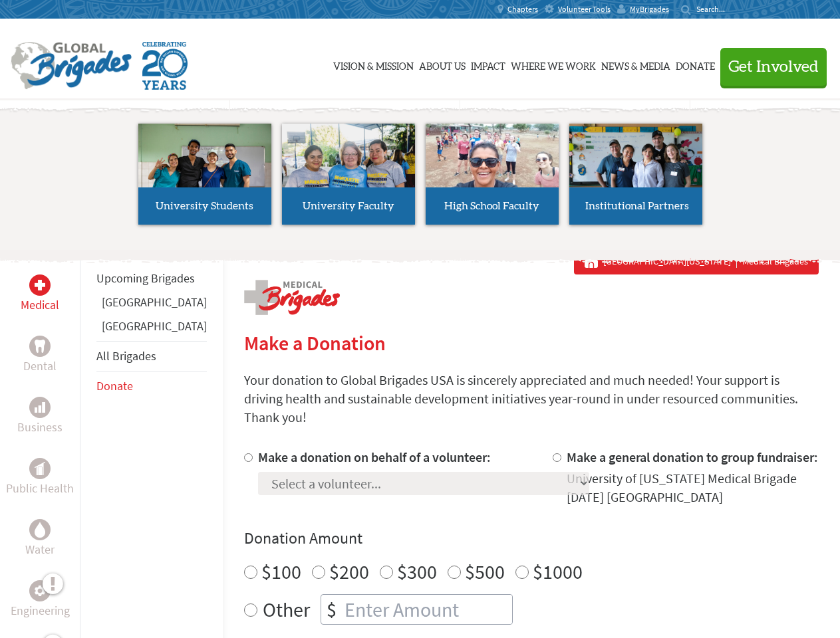 The image size is (840, 638). Describe the element at coordinates (40, 366) in the screenshot. I see `p: Dental` at that location.